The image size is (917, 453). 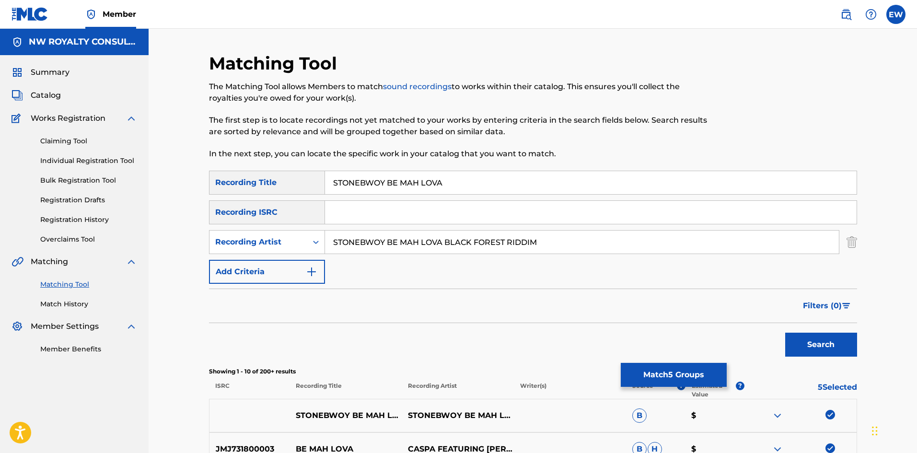 What do you see at coordinates (714, 390) in the screenshot?
I see `p: Estimated Value` at bounding box center [714, 390].